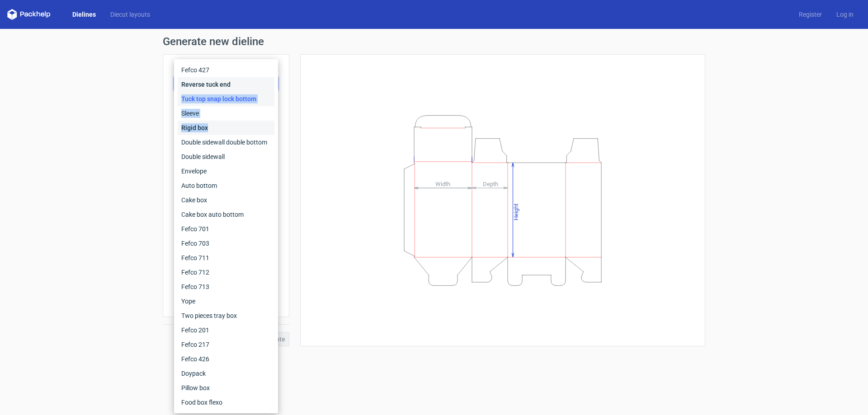 This screenshot has height=415, width=868. What do you see at coordinates (226, 70) in the screenshot?
I see `div: Fefco 427` at bounding box center [226, 70].